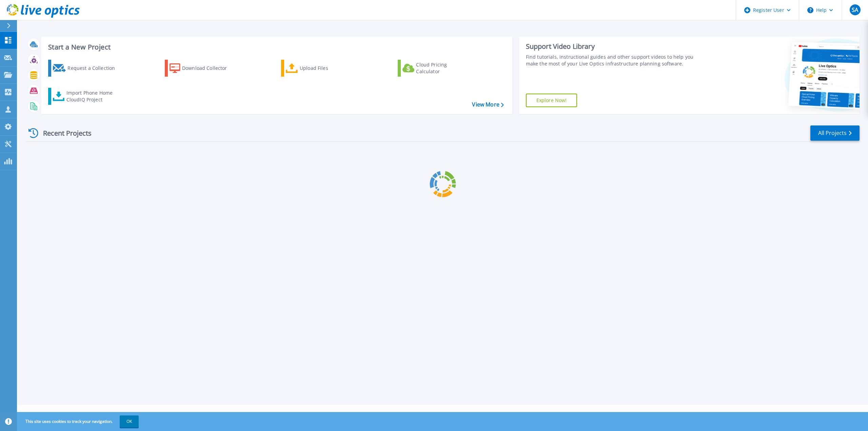  What do you see at coordinates (63, 133) in the screenshot?
I see `div: Recent Projects` at bounding box center [63, 133].